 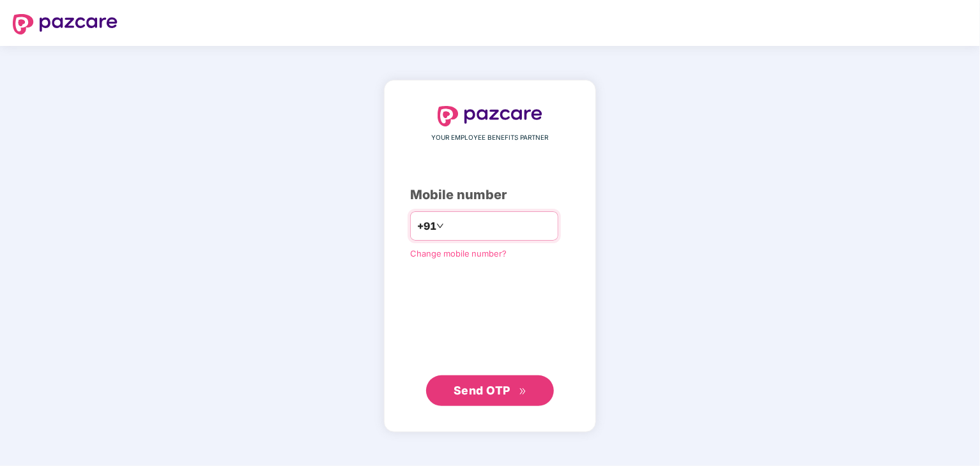 I want to click on div: Mobile number, so click(x=490, y=195).